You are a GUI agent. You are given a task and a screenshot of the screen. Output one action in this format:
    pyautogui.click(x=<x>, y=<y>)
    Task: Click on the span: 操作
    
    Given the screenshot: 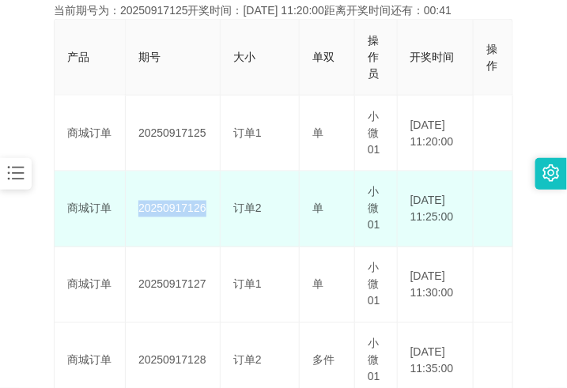 What is the action you would take?
    pyautogui.click(x=492, y=57)
    